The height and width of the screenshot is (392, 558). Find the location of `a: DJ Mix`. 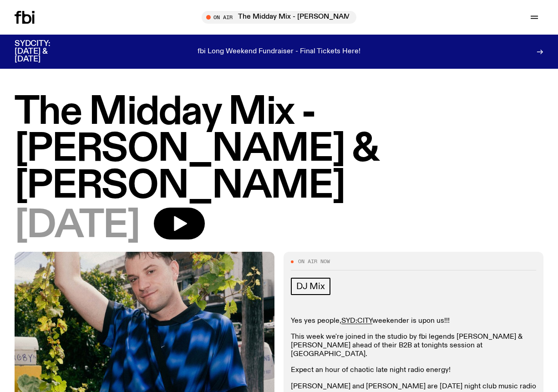

a: DJ Mix is located at coordinates (310, 286).